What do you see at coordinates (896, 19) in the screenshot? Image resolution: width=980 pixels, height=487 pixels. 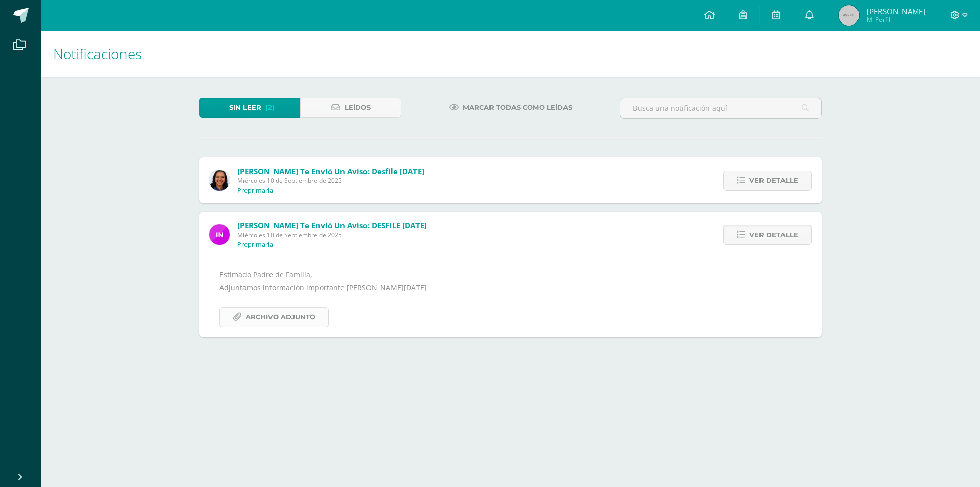 I see `span: Mi Perfil` at bounding box center [896, 19].